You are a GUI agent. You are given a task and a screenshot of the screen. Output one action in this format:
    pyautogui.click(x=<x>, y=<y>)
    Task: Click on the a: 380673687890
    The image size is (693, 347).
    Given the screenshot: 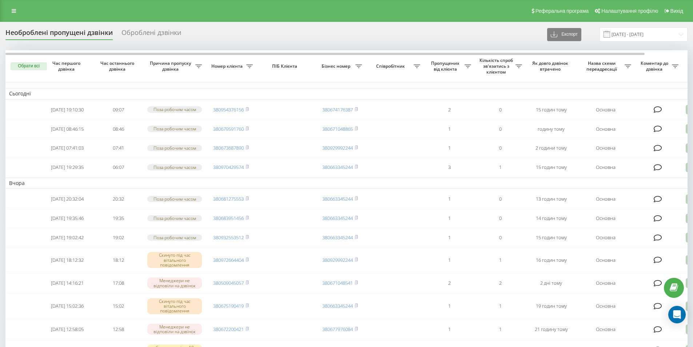 What is the action you would take?
    pyautogui.click(x=228, y=148)
    